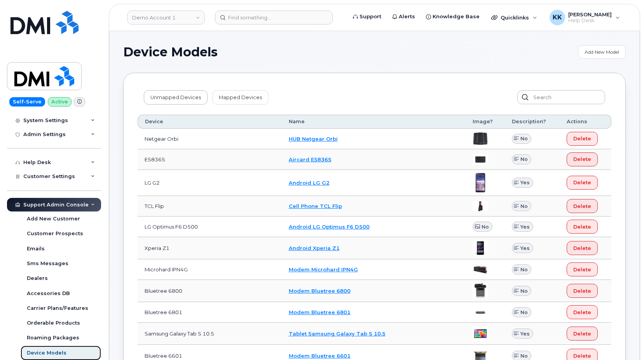 The height and width of the screenshot is (360, 644). I want to click on span: Device Models, so click(170, 52).